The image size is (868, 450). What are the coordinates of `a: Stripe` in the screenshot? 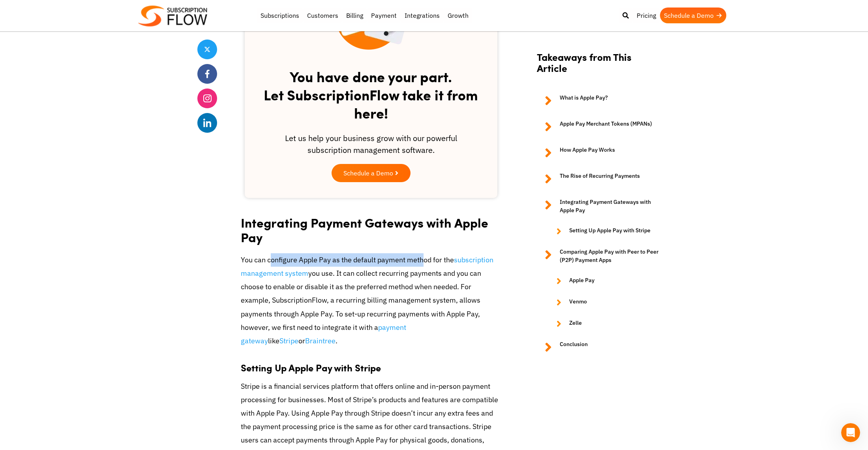 It's located at (289, 341).